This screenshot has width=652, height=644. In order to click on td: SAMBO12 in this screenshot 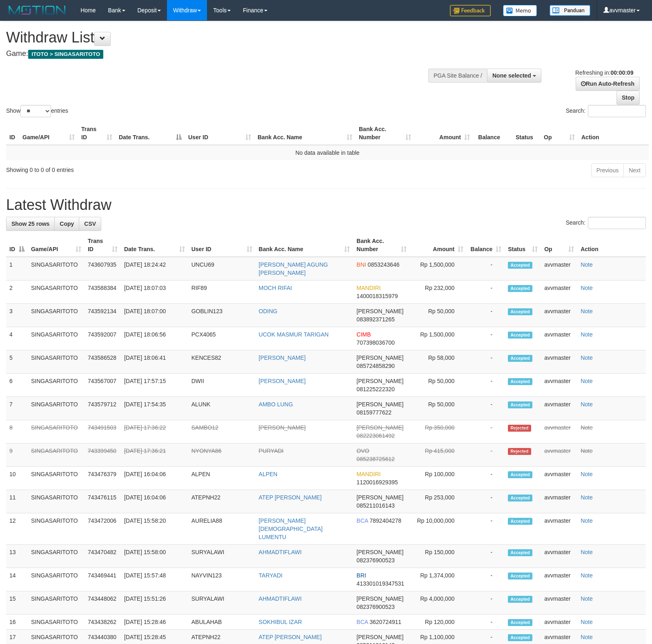, I will do `click(222, 432)`.